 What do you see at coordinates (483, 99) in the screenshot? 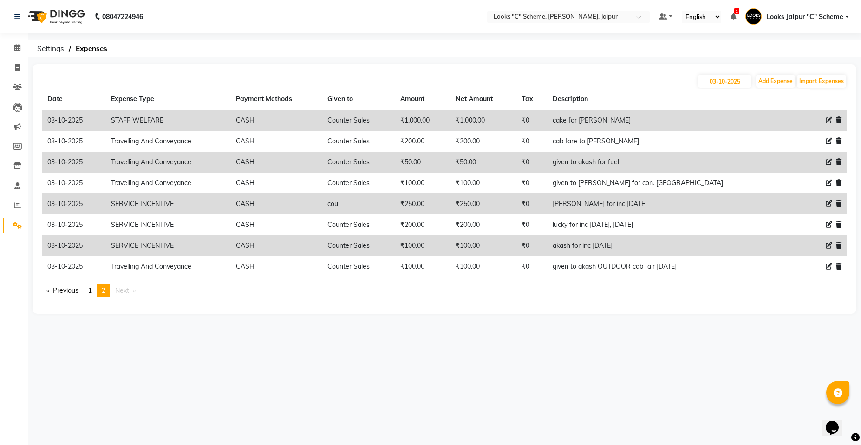
I see `th: Net Amount` at bounding box center [483, 99].